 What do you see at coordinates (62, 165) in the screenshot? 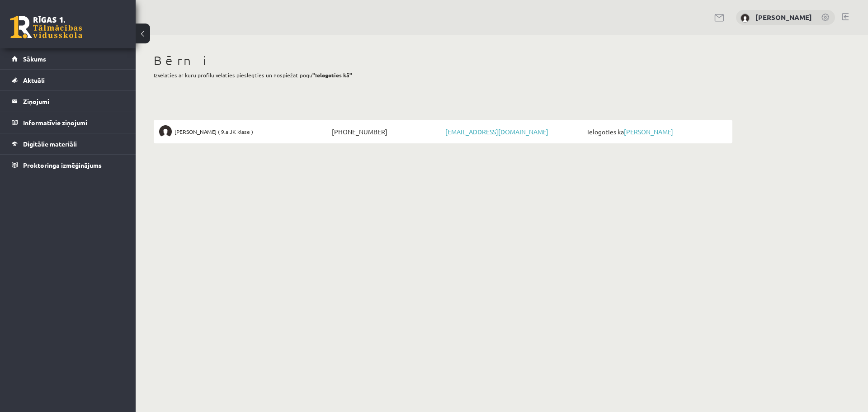
I see `span: Proktoringa izmēģinājums` at bounding box center [62, 165].